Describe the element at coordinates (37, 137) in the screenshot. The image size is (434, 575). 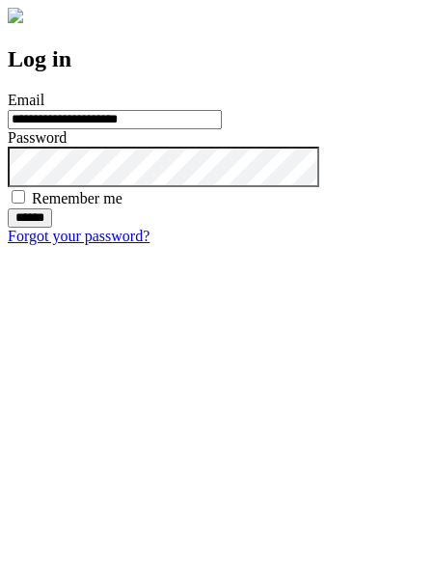
I see `label: Password` at that location.